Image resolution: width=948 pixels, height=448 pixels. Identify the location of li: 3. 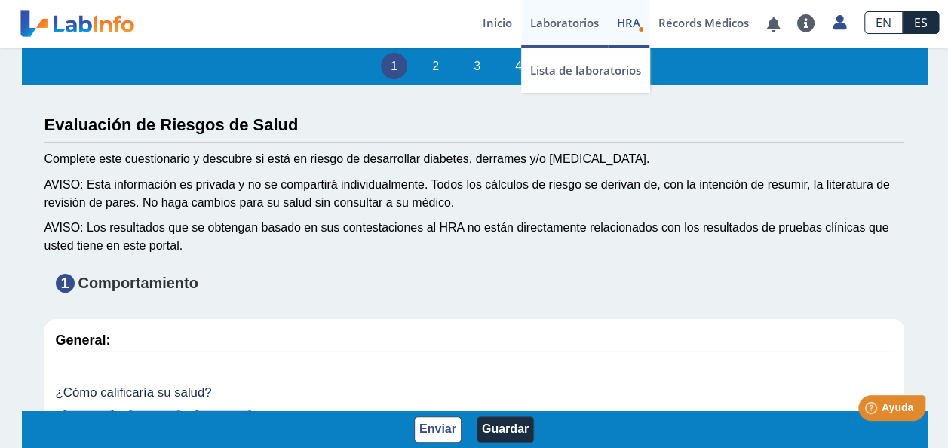
(476, 66).